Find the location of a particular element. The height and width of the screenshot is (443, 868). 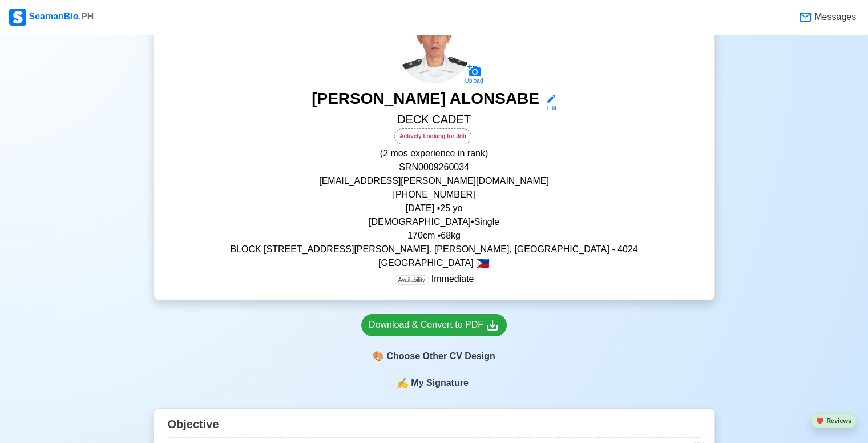

span: My Signature is located at coordinates (440, 383).